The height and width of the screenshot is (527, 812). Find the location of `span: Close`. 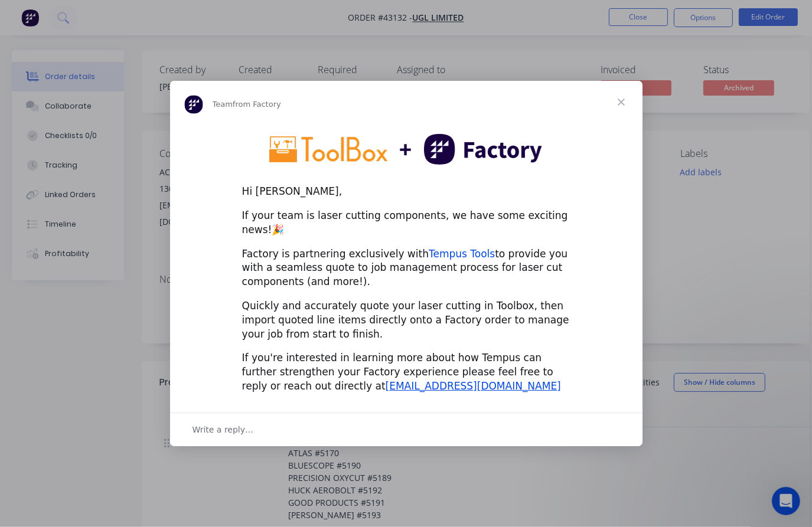

span: Close is located at coordinates (621, 102).